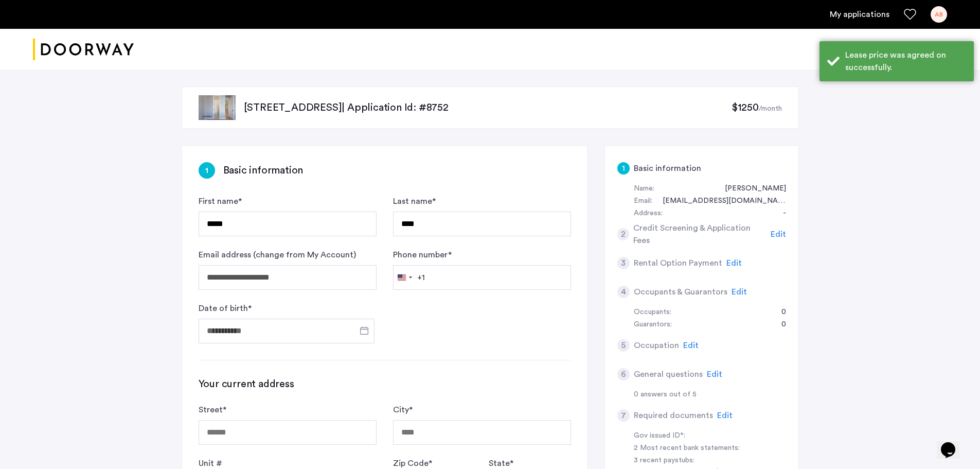 This screenshot has width=980, height=469. Describe the element at coordinates (403, 410) in the screenshot. I see `label: City *` at that location.